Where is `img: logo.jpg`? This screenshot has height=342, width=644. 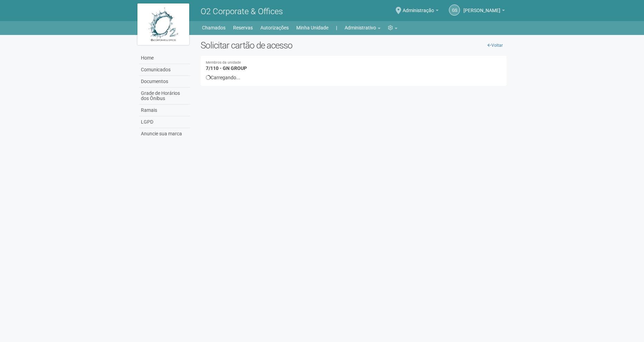 img: logo.jpg is located at coordinates (164, 24).